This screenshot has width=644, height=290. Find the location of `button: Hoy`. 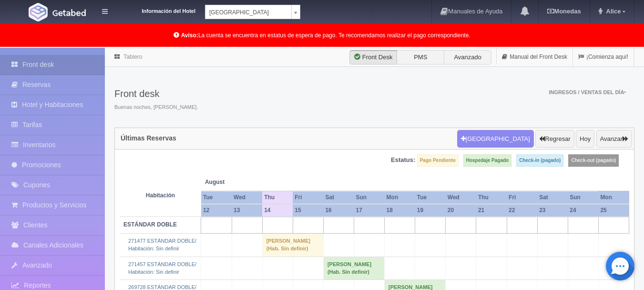

button: Hoy is located at coordinates (585, 139).